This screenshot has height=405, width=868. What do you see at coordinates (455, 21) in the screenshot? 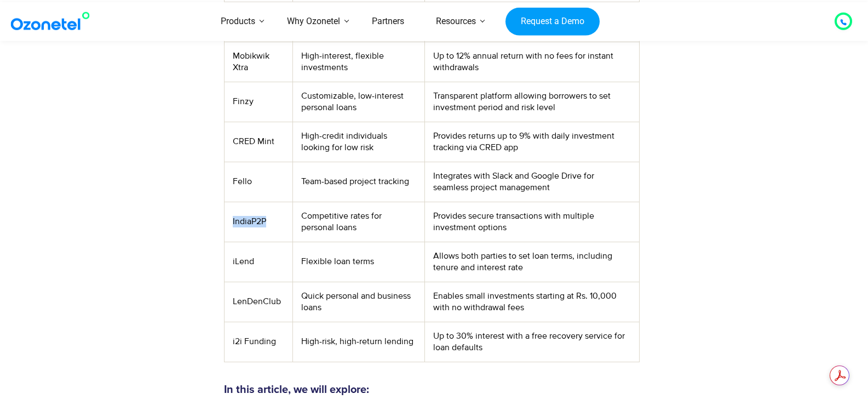
I see `a: Resources` at bounding box center [455, 21].